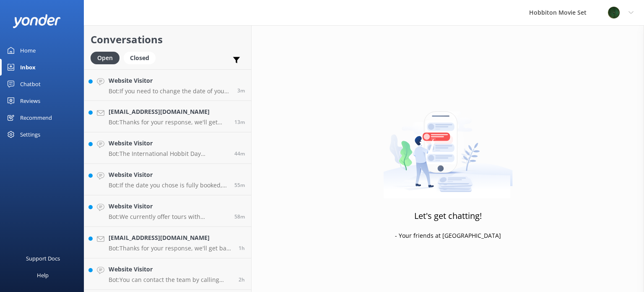 The height and width of the screenshot is (292, 644). Describe the element at coordinates (43, 258) in the screenshot. I see `div: Support Docs` at that location.